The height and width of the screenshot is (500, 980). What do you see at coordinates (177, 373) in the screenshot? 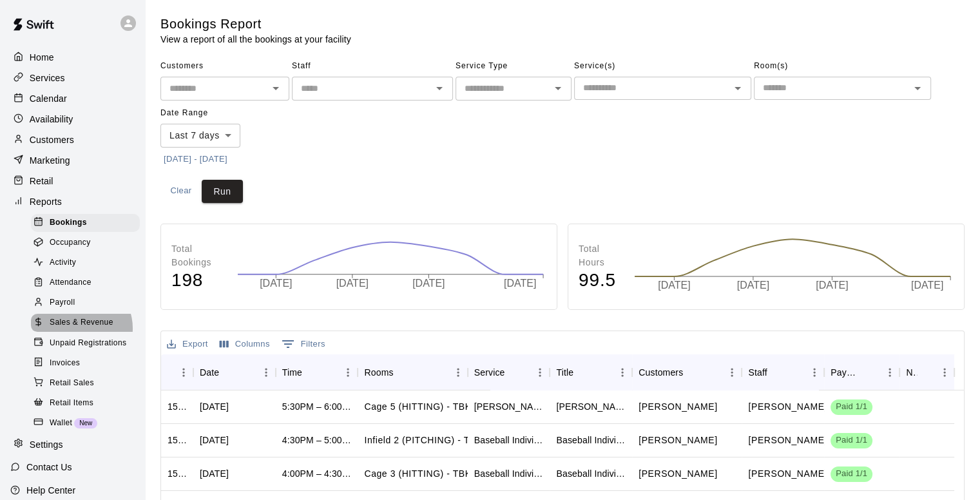
I see `div: ID` at bounding box center [177, 373].